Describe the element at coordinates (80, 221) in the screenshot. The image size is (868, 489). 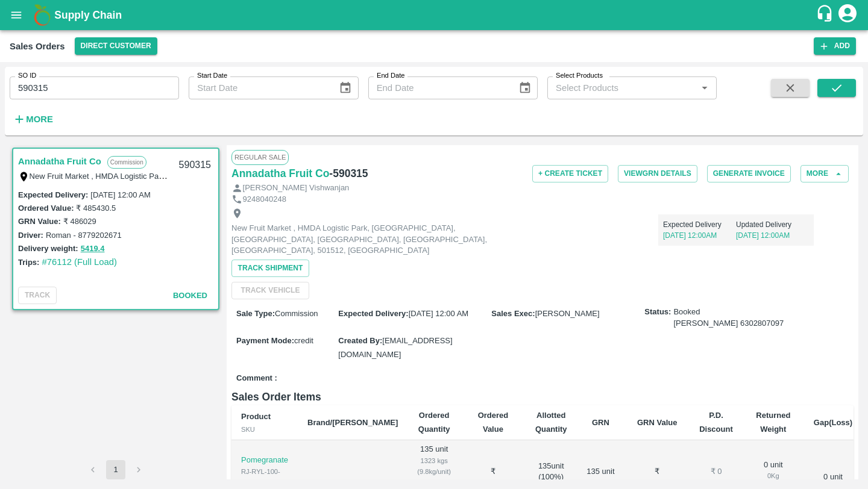
I see `label: ₹ 486029` at that location.